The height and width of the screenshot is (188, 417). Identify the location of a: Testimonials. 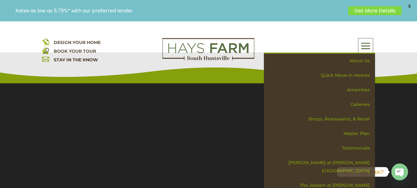
(322, 148).